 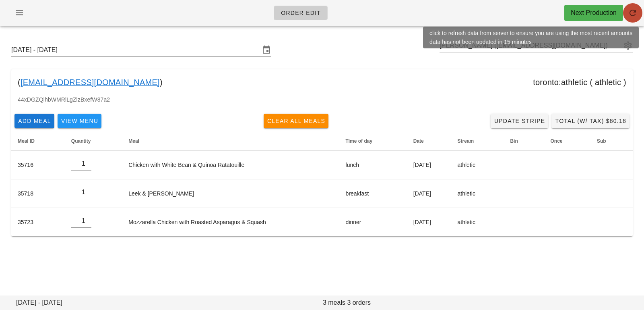 I want to click on span: Clear All Meals, so click(x=296, y=121).